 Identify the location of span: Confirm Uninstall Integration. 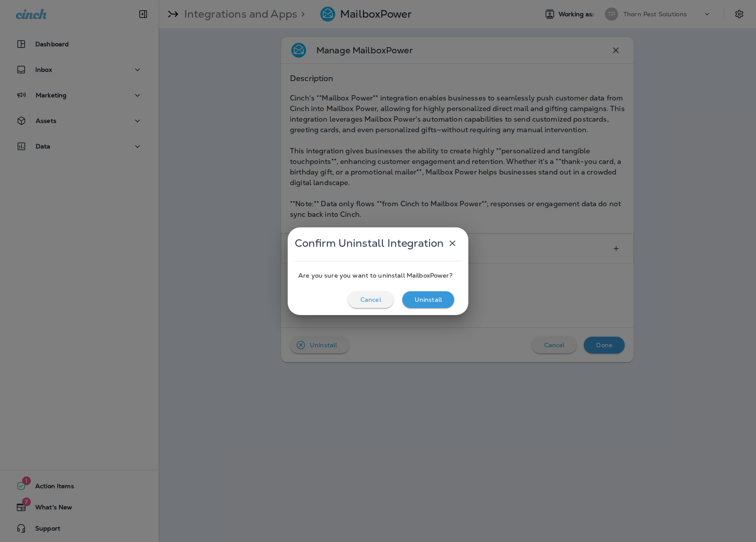
(369, 243).